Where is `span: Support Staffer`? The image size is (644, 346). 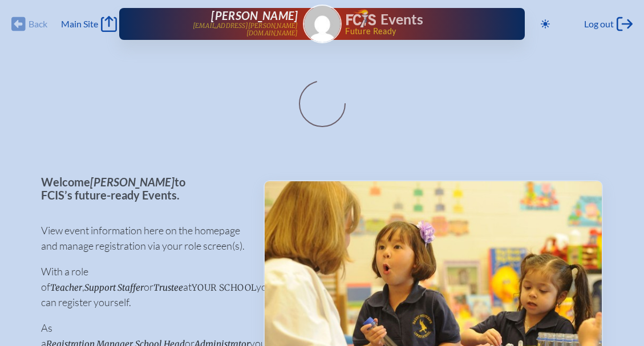 span: Support Staffer is located at coordinates (114, 287).